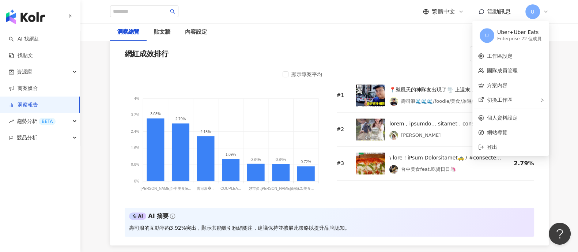  What do you see at coordinates (230, 188) in the screenshot?
I see `tspan: COUPLEA...` at bounding box center [230, 188].